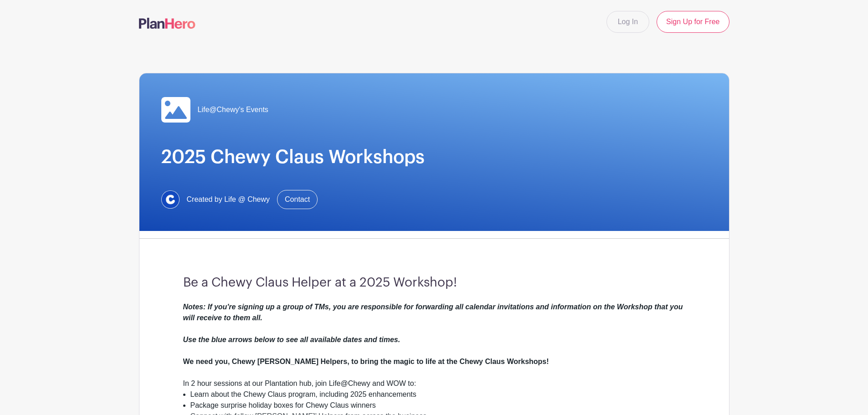  Describe the element at coordinates (434, 283) in the screenshot. I see `h3: Be a Chewy Claus Helper at a 2025 Workshop!` at that location.